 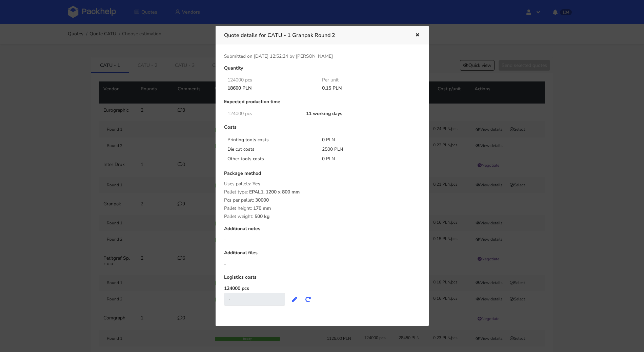 I want to click on div: Printing tools costs, so click(x=270, y=140).